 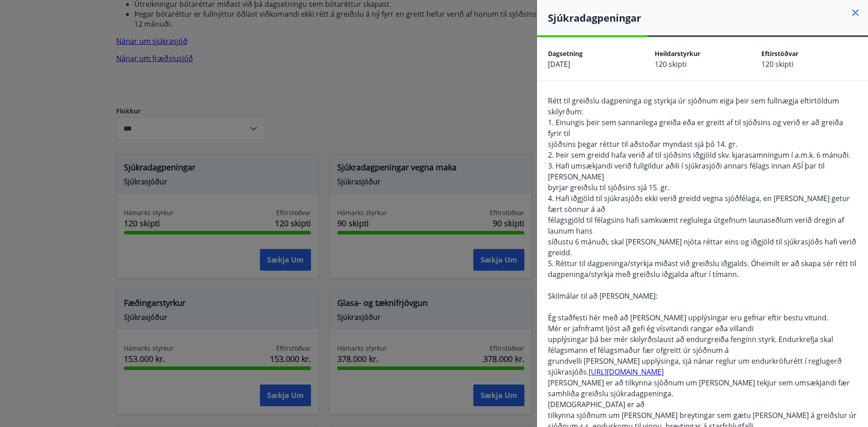 I want to click on span: sjóðsins þegar réttur til aðstoðar myndast sjá þó 14. gr., so click(x=643, y=144).